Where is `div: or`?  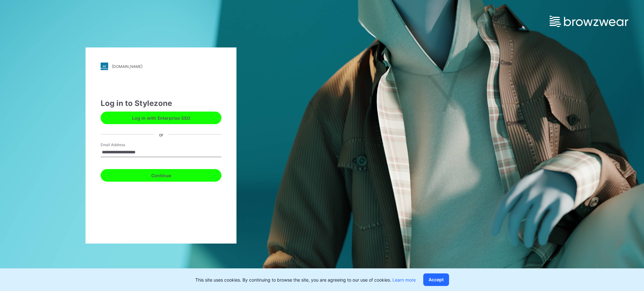
div: or is located at coordinates (161, 134).